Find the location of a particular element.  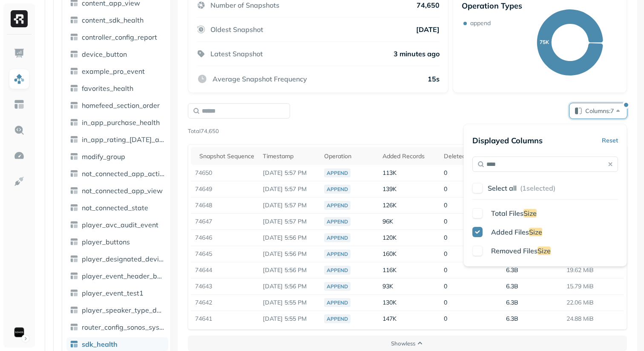

span: not_connected_app_view is located at coordinates (122, 190).